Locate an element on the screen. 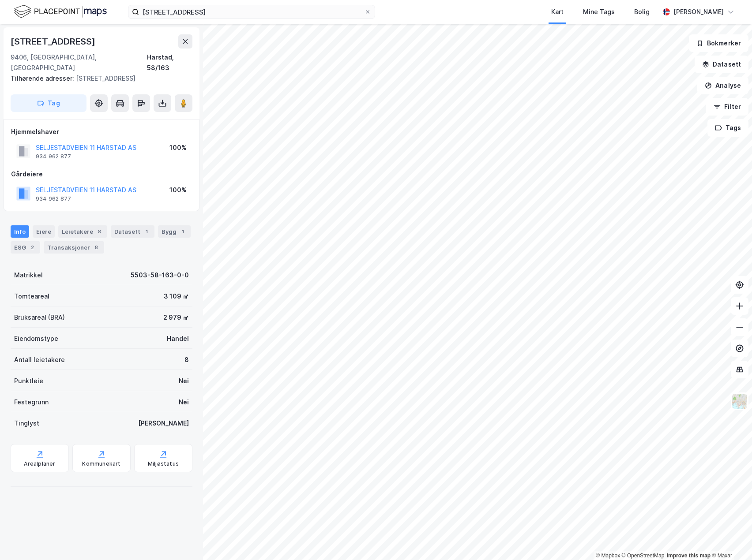 This screenshot has height=560, width=752. button: Bokmerker is located at coordinates (718, 44).